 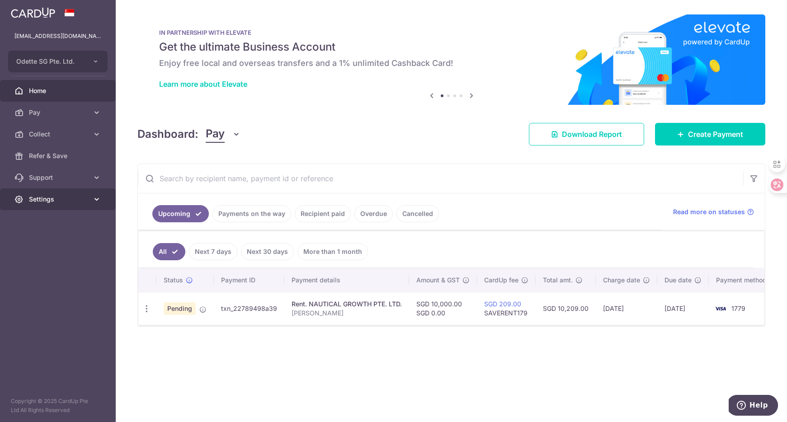 What do you see at coordinates (213, 252) in the screenshot?
I see `a: Next 7 days` at bounding box center [213, 252].